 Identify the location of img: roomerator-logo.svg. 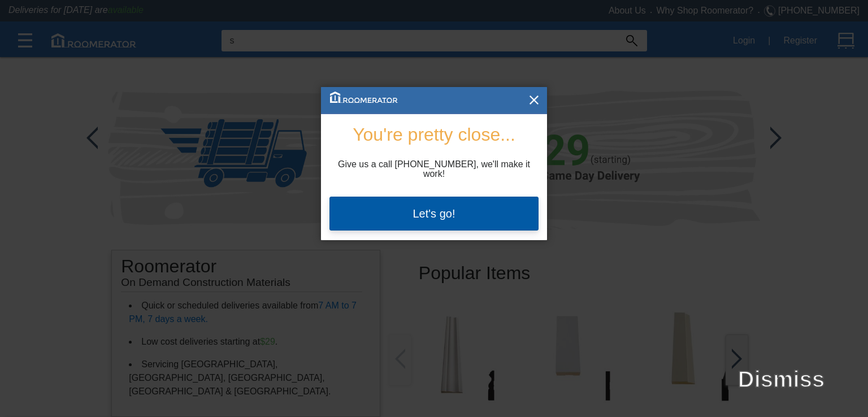
(364, 97).